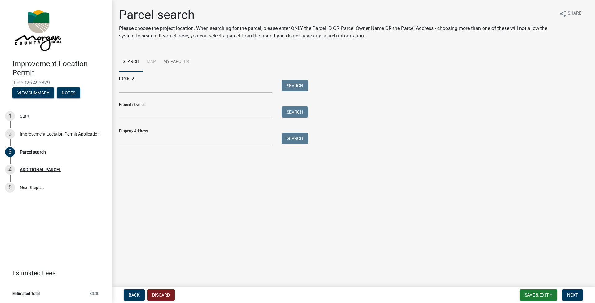 The height and width of the screenshot is (303, 595). Describe the element at coordinates (536, 295) in the screenshot. I see `span: Save & Exit` at that location.